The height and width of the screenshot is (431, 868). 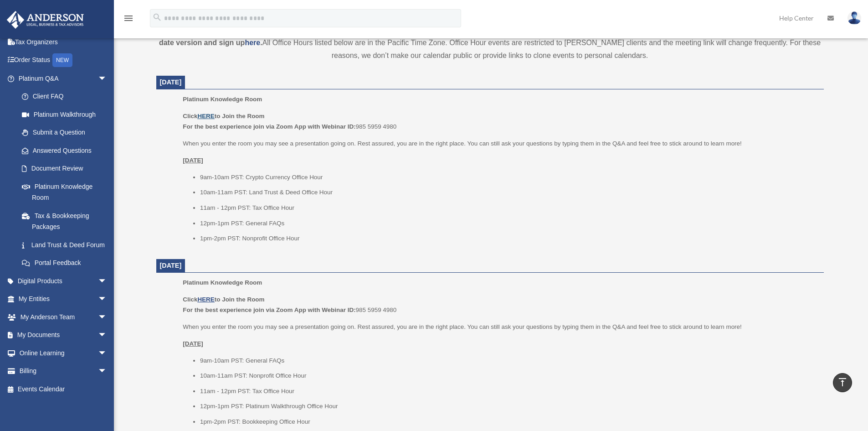 I want to click on a: Tax & Bookkeeping Packages, so click(x=67, y=221).